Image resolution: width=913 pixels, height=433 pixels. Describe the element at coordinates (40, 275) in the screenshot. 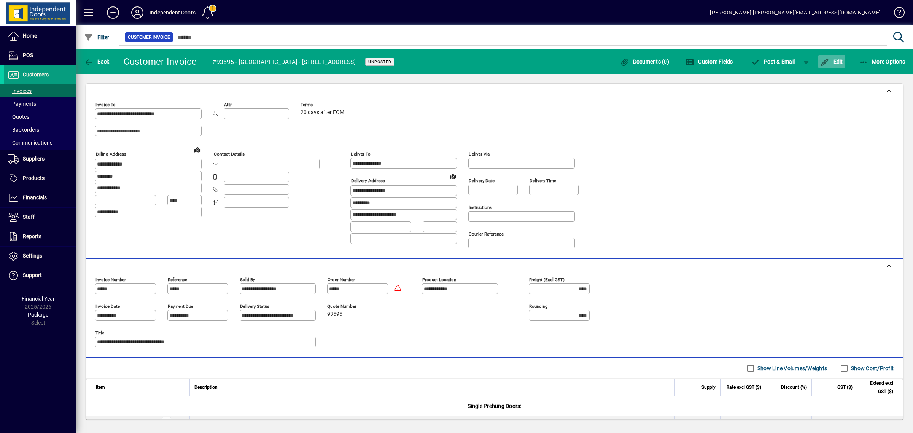

I see `a: Support` at that location.